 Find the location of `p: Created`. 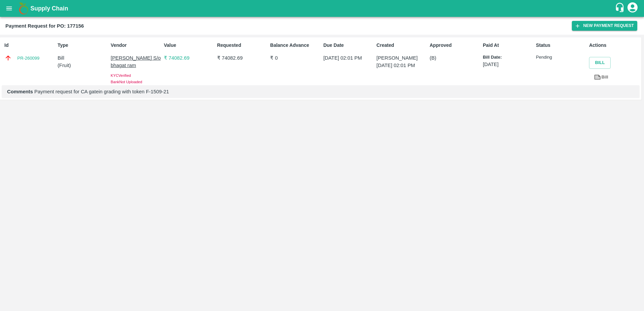

p: Created is located at coordinates (402, 45).